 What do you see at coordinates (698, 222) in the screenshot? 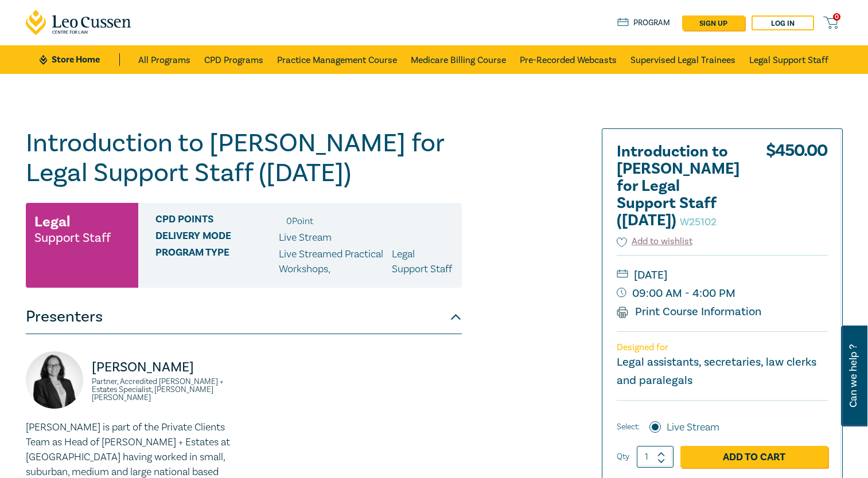
I see `small: W25102` at bounding box center [698, 222].